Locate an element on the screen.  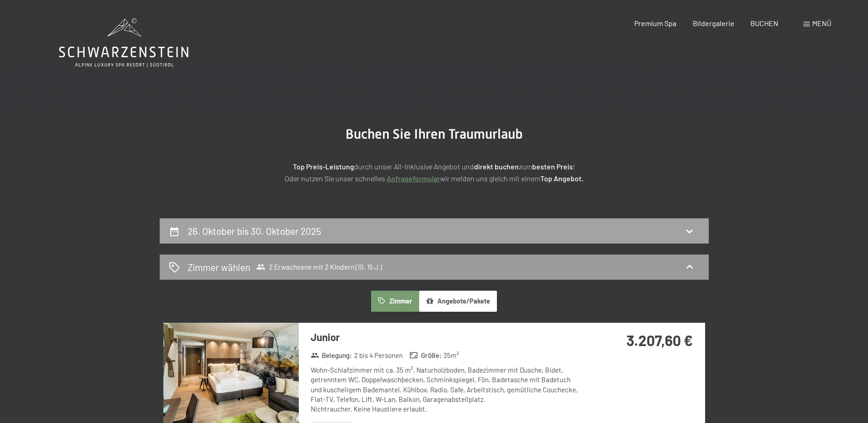
button: Angebote/Pakete is located at coordinates (458, 301).